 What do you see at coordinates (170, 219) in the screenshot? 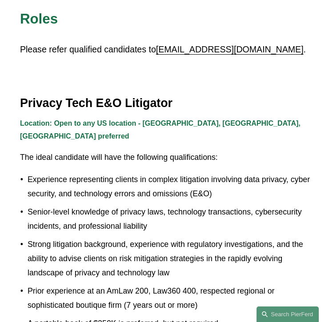
I see `p: Senior-level knowledge of privacy laws, technology transactions, cybersecurity incidents, and pro...` at bounding box center [170, 219].